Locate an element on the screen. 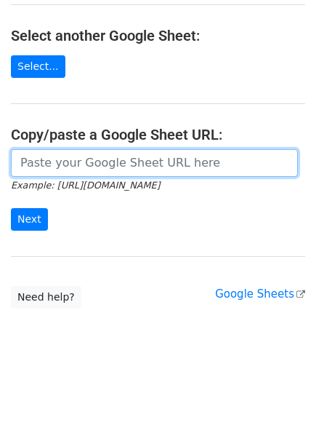 This screenshot has height=425, width=316. a: Select... is located at coordinates (38, 66).